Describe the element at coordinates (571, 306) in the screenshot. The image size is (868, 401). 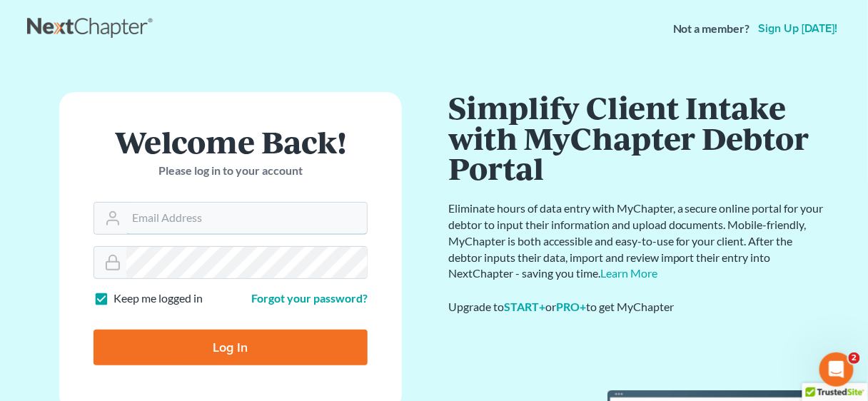
I see `a: PRO+` at that location.